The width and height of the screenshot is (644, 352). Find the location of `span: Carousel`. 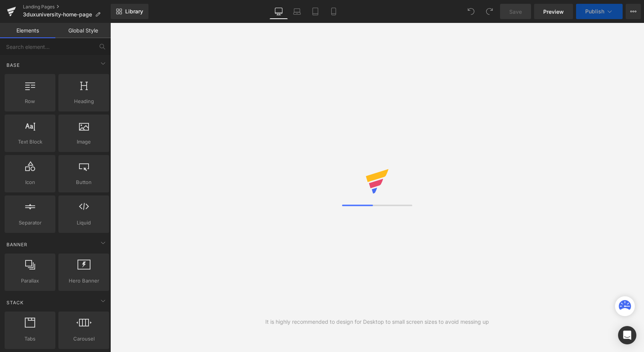

span: Carousel is located at coordinates (84, 338).